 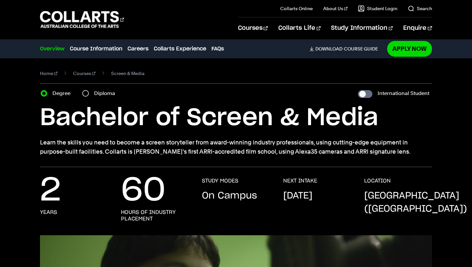 What do you see at coordinates (300, 181) in the screenshot?
I see `h3: NEXT INTAKE` at bounding box center [300, 181].